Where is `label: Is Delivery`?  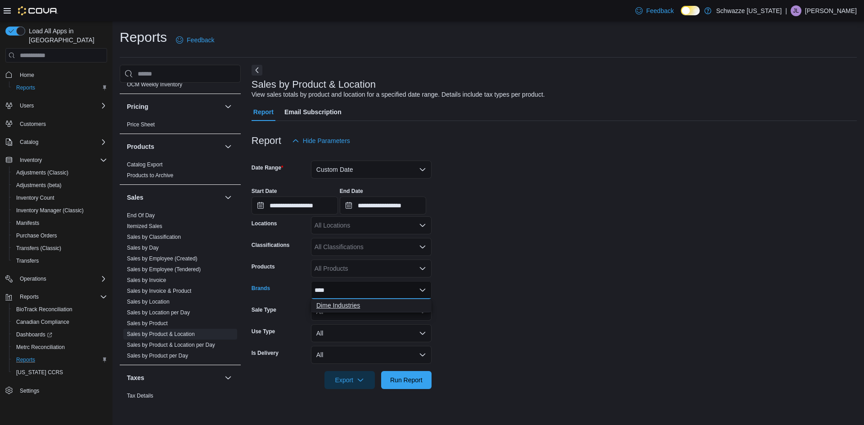
label: Is Delivery is located at coordinates (265, 353).